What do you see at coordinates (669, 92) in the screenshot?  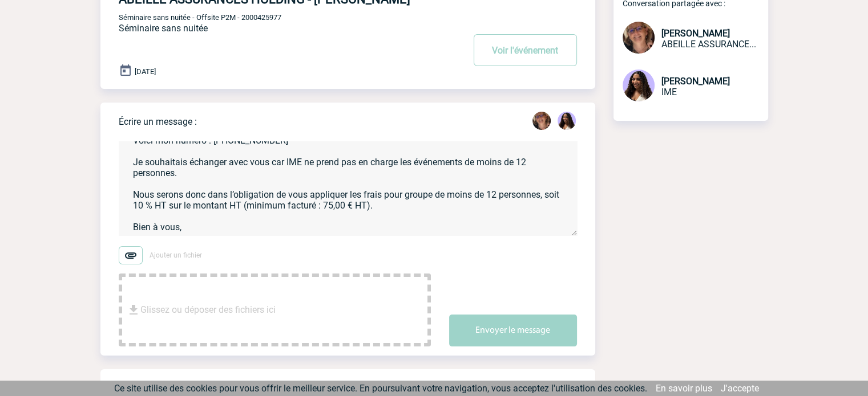 I see `span: IME` at bounding box center [669, 92].